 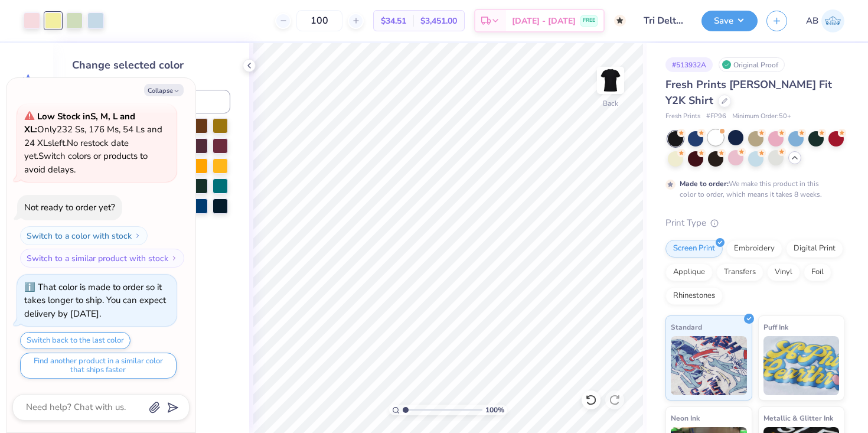 What do you see at coordinates (694, 295) in the screenshot?
I see `div: Rhinestones` at bounding box center [694, 295].